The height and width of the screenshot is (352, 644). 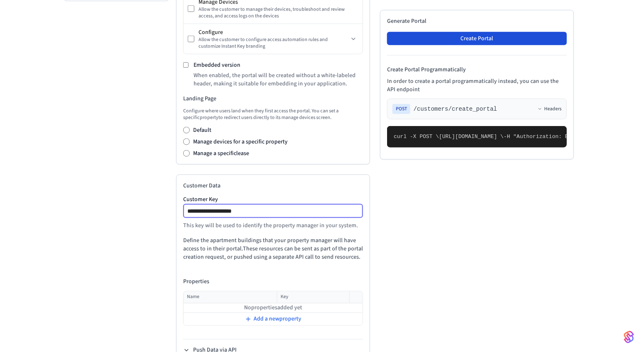 What do you see at coordinates (273, 225) in the screenshot?
I see `p: This key will be used to identify the property manager in your system.` at bounding box center [273, 225].